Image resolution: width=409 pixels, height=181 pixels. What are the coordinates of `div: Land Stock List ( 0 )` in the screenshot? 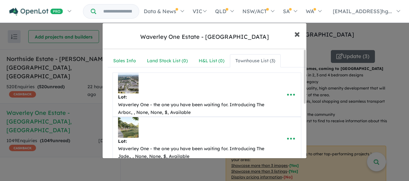 It's located at (167, 61).